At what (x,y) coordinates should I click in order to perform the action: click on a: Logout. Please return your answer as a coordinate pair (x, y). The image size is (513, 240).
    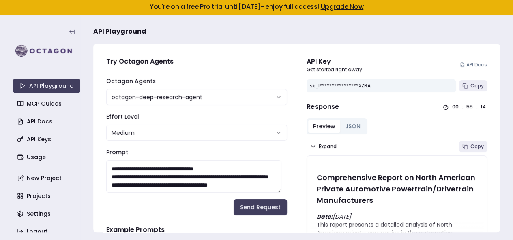
    Looking at the image, I should click on (47, 232).